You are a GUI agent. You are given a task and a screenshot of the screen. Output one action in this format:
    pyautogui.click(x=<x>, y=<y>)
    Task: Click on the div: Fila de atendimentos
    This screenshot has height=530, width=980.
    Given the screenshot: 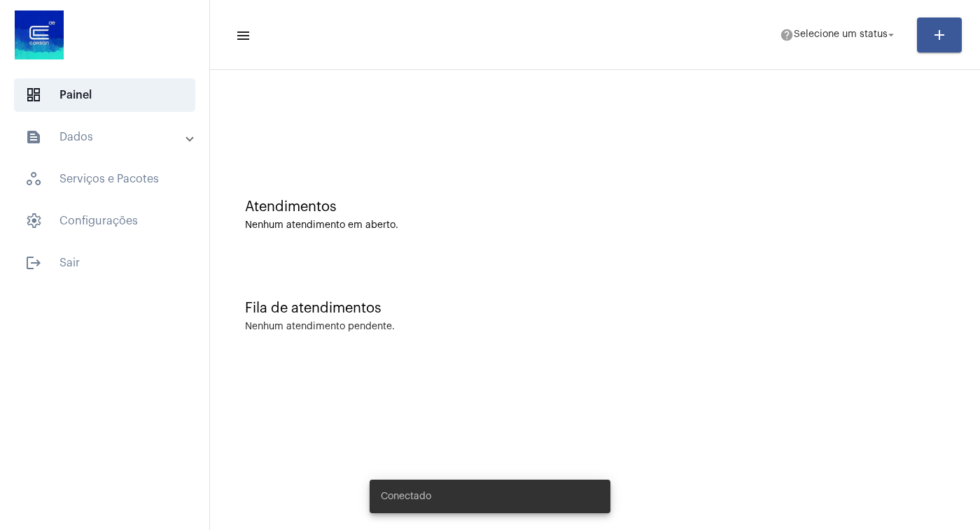 What is the action you would take?
    pyautogui.click(x=594, y=308)
    